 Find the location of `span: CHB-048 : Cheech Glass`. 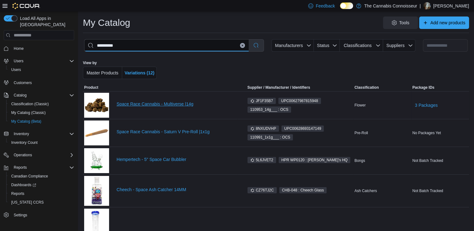

span: CHB-048 : Cheech Glass is located at coordinates (303, 191).